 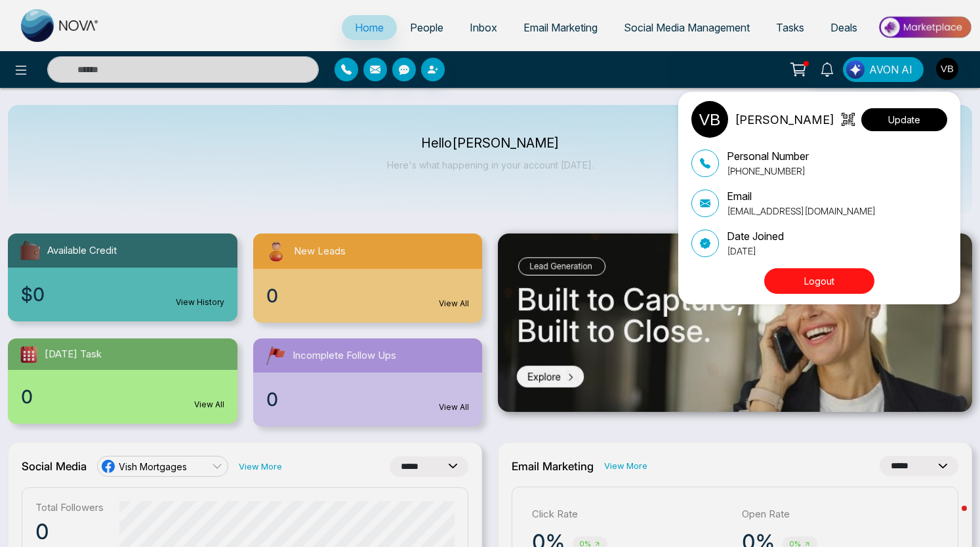 What do you see at coordinates (801, 196) in the screenshot?
I see `p: Email` at bounding box center [801, 196].